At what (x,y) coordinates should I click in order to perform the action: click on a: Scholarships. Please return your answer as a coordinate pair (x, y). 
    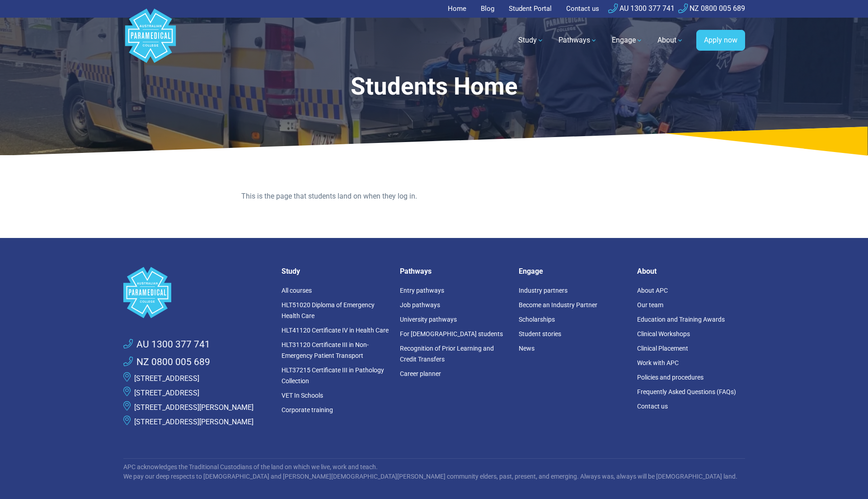
    Looking at the image, I should click on (537, 319).